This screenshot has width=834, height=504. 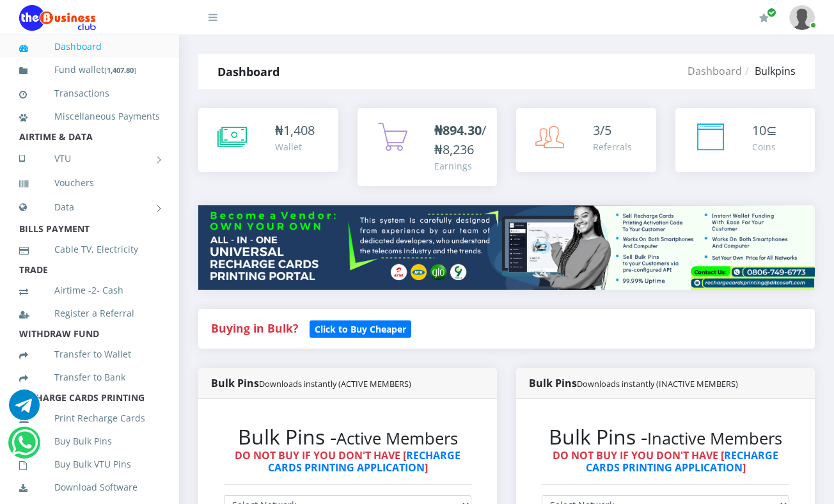 I want to click on a: Transfer to Bank, so click(x=89, y=377).